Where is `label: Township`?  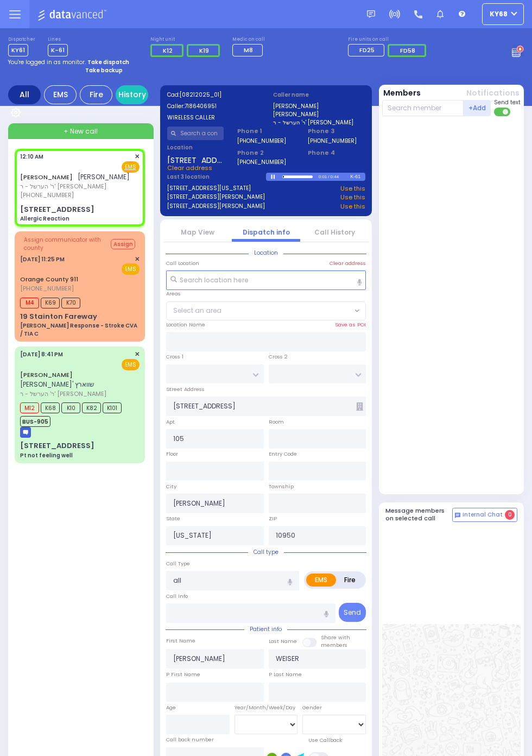
label: Township is located at coordinates (281, 486).